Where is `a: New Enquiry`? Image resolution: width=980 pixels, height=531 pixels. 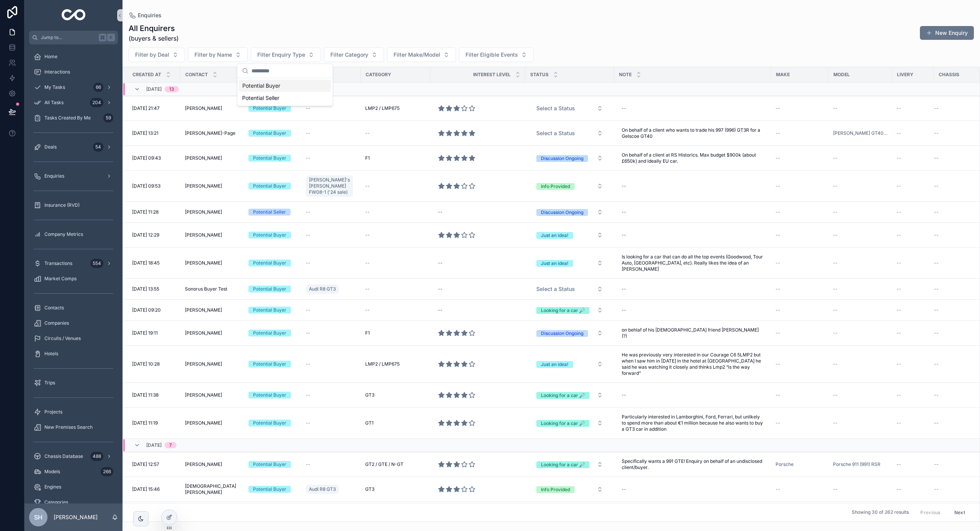
a: New Enquiry is located at coordinates (947, 32).